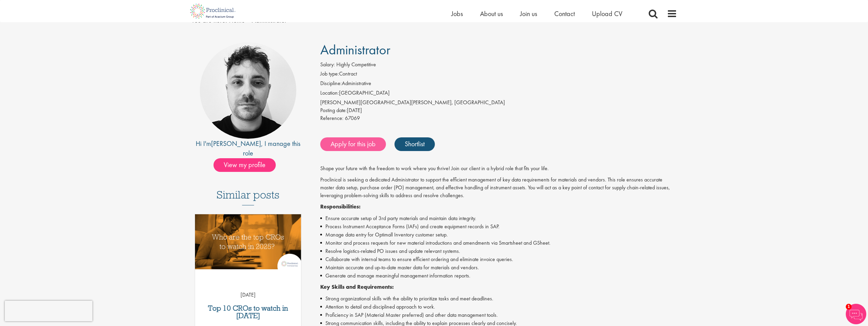  Describe the element at coordinates (491, 14) in the screenshot. I see `a: About us` at that location.